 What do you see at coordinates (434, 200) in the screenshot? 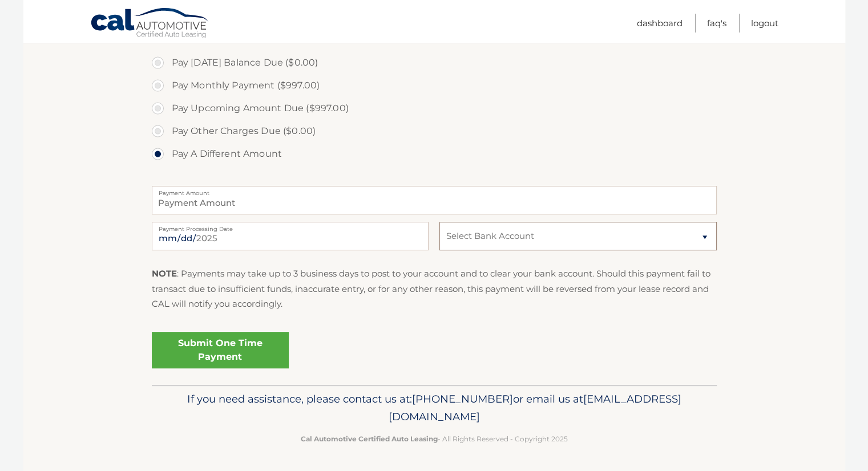
I see `input: Payment Amount` at bounding box center [434, 200].